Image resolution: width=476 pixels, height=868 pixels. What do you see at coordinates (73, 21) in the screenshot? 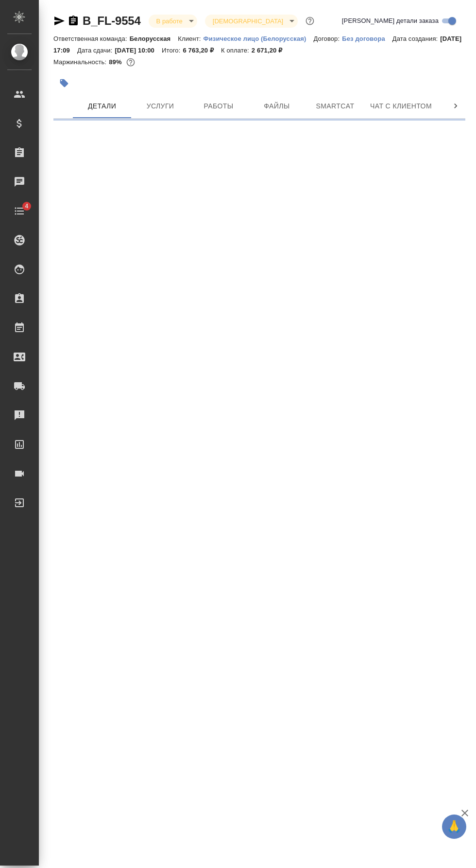
I see `button: Скопировать ссылку` at bounding box center [73, 21].